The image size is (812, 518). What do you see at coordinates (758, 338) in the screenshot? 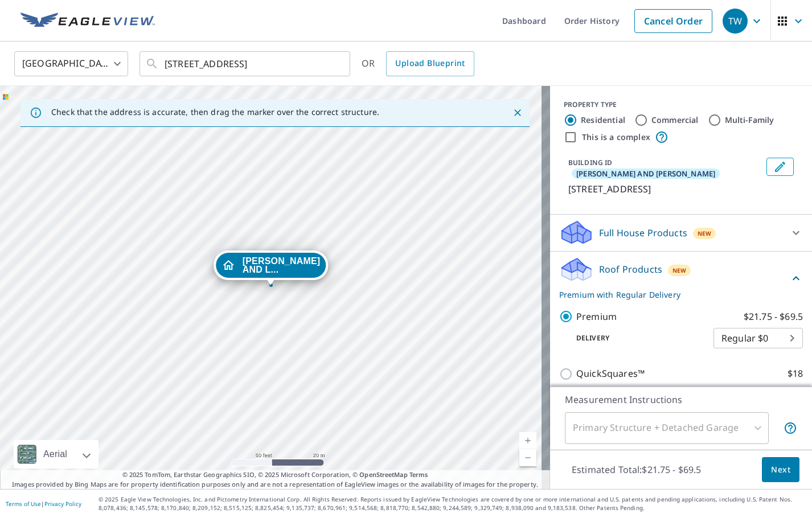
I see `div: Regular $0` at bounding box center [758, 338].